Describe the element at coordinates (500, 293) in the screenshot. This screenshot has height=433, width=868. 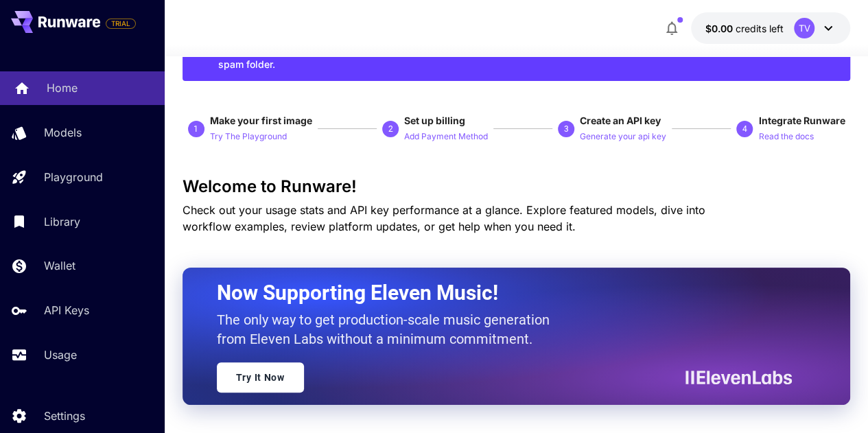
I see `h2: Now Supporting Eleven Music!` at that location.